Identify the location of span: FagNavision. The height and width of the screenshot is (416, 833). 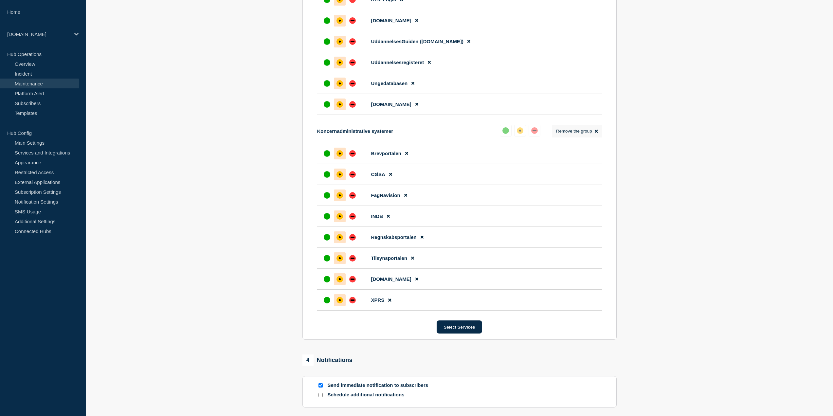
(386, 195).